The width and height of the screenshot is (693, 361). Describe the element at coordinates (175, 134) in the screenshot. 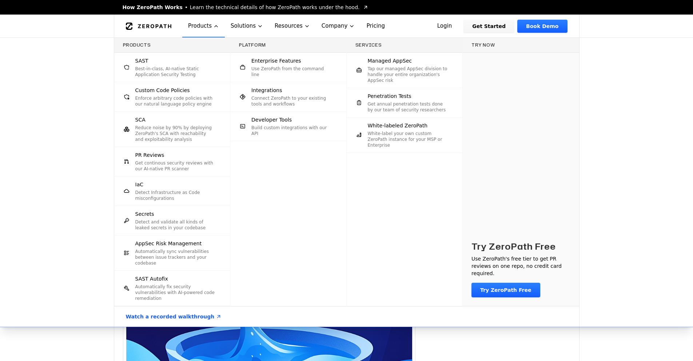

I see `p: Reduce noise by 90% by deploying ZeroPath's SCA with reachability and exploitability analysis` at that location.